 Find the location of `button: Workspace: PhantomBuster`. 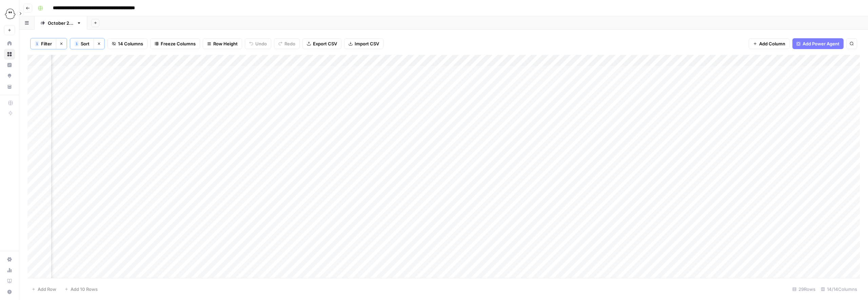

button: Workspace: PhantomBuster is located at coordinates (9, 14).